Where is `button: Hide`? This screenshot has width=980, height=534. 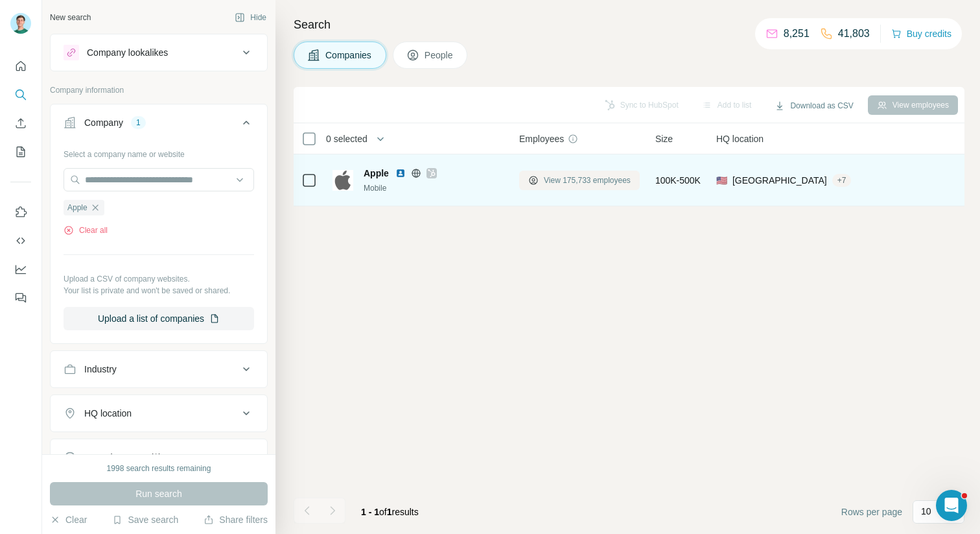 button: Hide is located at coordinates (250, 17).